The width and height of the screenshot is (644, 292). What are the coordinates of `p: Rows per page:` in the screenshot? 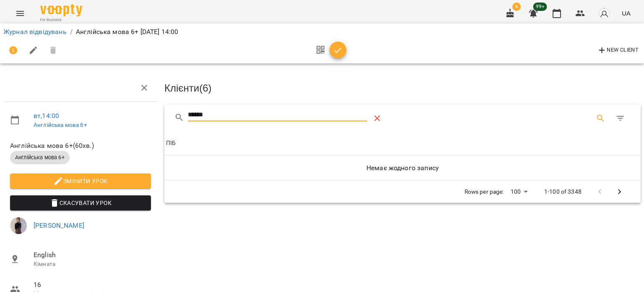 It's located at (484, 192).